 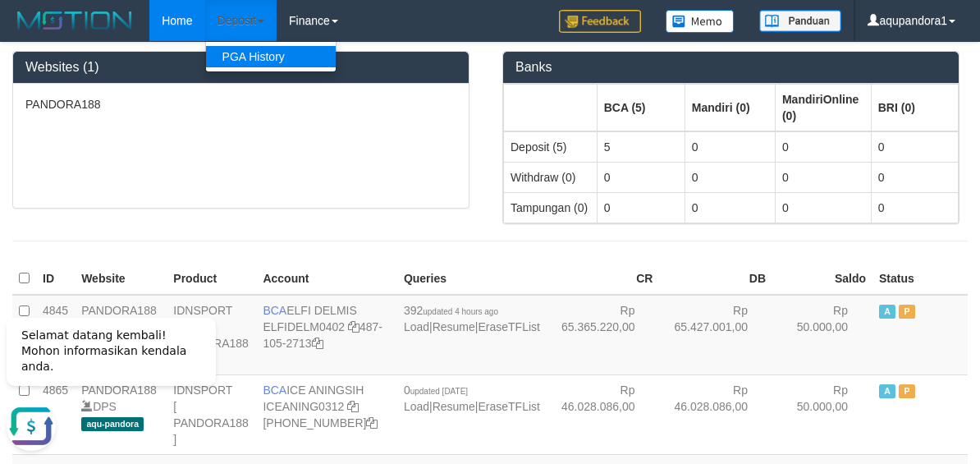 I want to click on th: CR, so click(x=604, y=278).